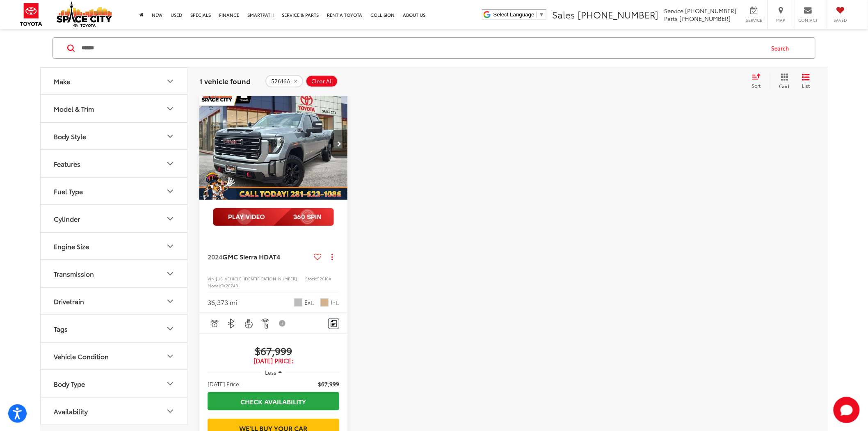 This screenshot has width=868, height=431. Describe the element at coordinates (271, 372) in the screenshot. I see `span: Less` at that location.